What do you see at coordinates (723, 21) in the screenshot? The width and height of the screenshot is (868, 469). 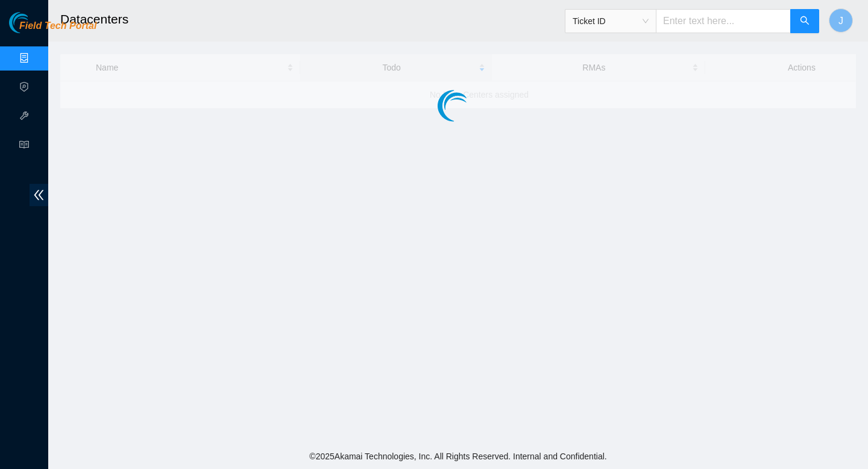 I see `input: Enter text here...` at bounding box center [723, 21].